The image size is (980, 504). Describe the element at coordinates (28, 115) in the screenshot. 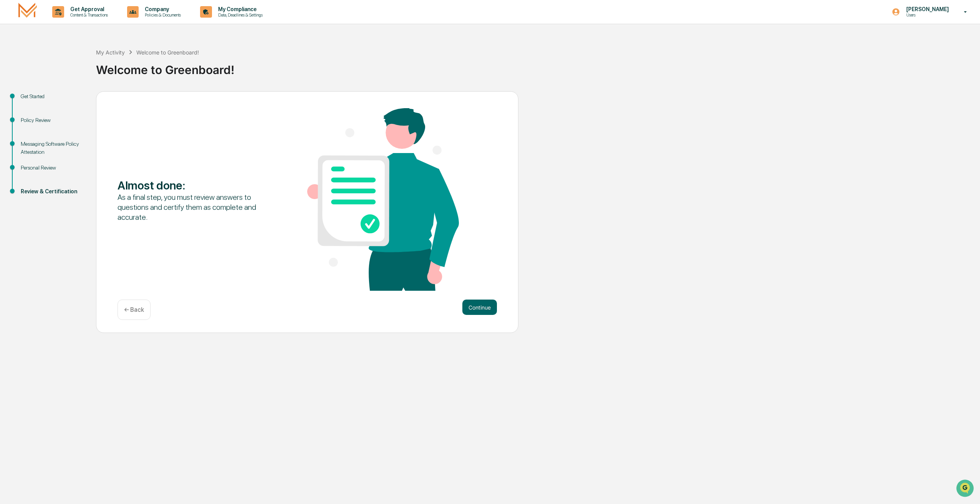

I see `a: 🔎Data Lookup` at that location.